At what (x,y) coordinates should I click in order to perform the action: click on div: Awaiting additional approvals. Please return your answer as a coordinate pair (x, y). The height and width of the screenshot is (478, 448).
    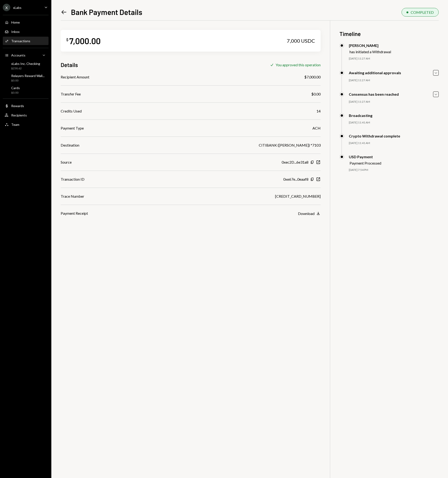
    Looking at the image, I should click on (375, 73).